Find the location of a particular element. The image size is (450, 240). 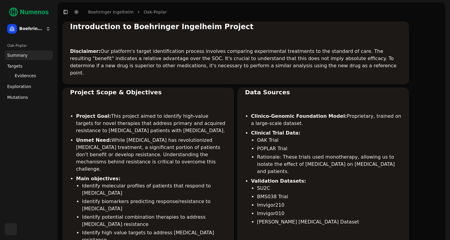

span: Evidences is located at coordinates (25, 76).